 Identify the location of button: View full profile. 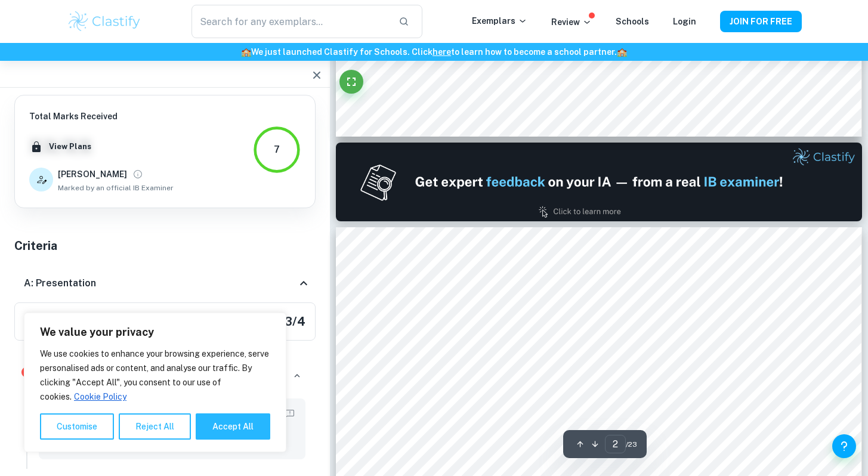
(138, 174).